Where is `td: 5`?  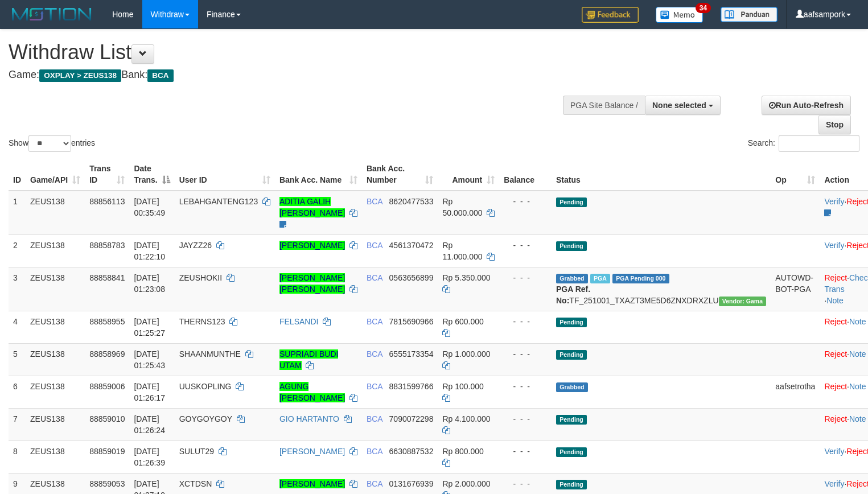 td: 5 is located at coordinates (17, 359).